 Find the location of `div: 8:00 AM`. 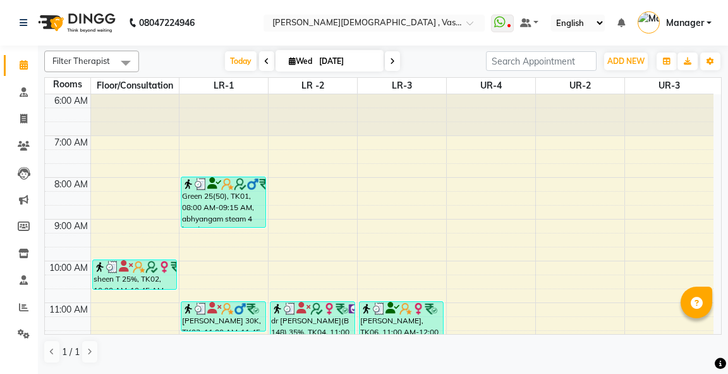

div: 8:00 AM is located at coordinates (71, 184).